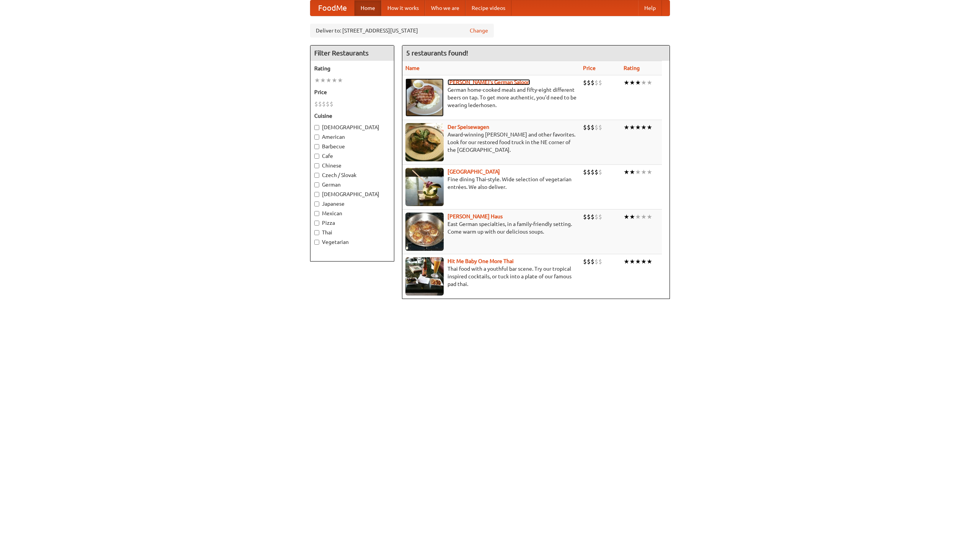 The width and height of the screenshot is (980, 541). Describe the element at coordinates (316, 223) in the screenshot. I see `input: Pizza` at that location.